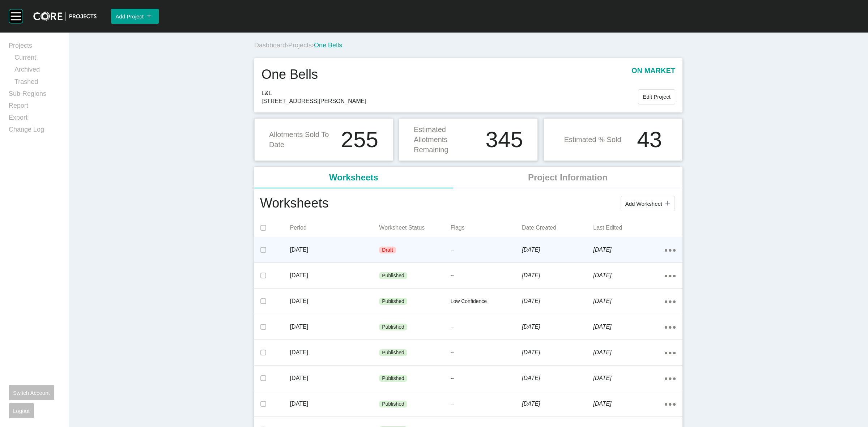  I want to click on h1: 345, so click(504, 140).